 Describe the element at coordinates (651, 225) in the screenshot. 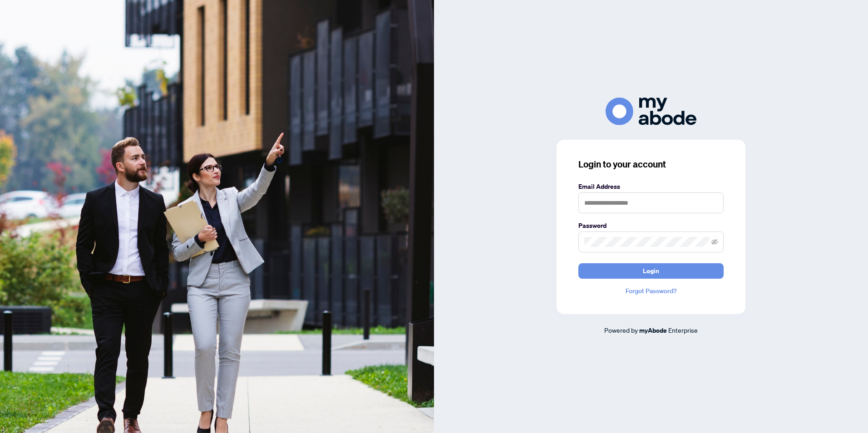

I see `label: Password` at that location.